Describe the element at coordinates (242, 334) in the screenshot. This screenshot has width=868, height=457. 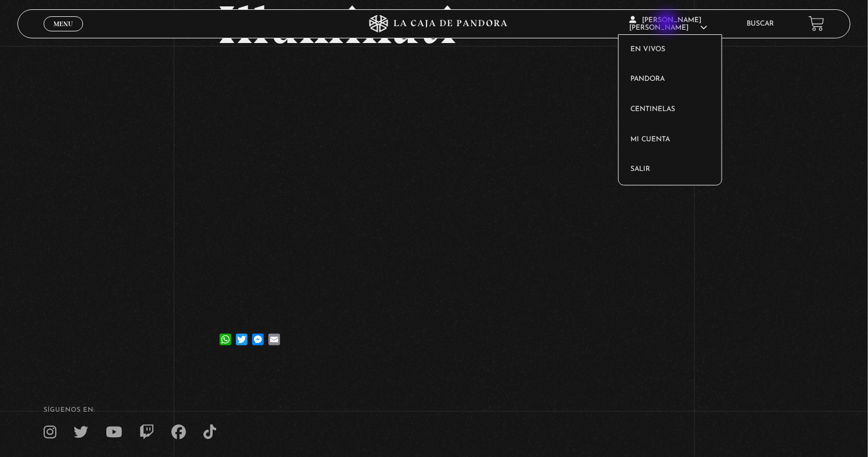
I see `a: Twitter` at that location.